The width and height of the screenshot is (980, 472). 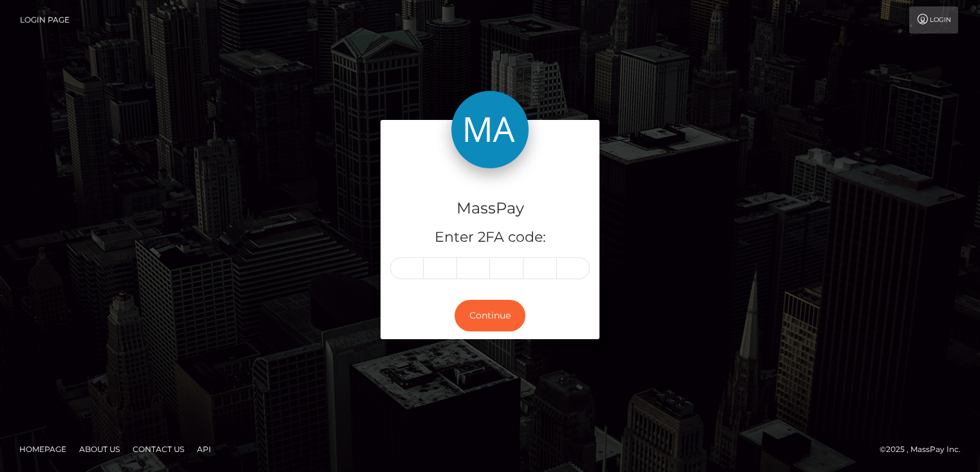 I want to click on a: Homepage, so click(x=43, y=449).